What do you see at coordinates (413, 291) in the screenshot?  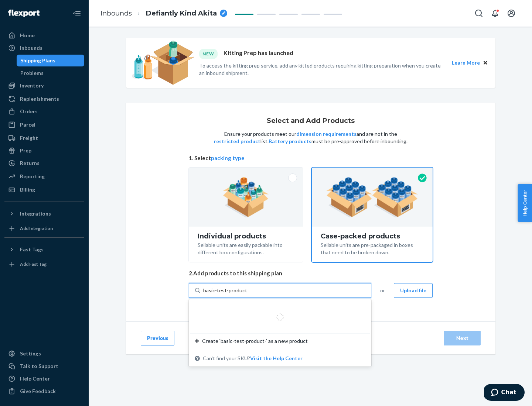 I see `button: Upload file` at bounding box center [413, 291].